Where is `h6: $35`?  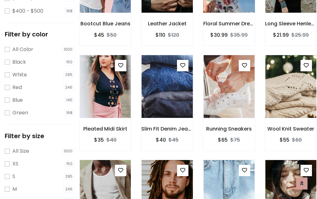 h6: $35 is located at coordinates (99, 140).